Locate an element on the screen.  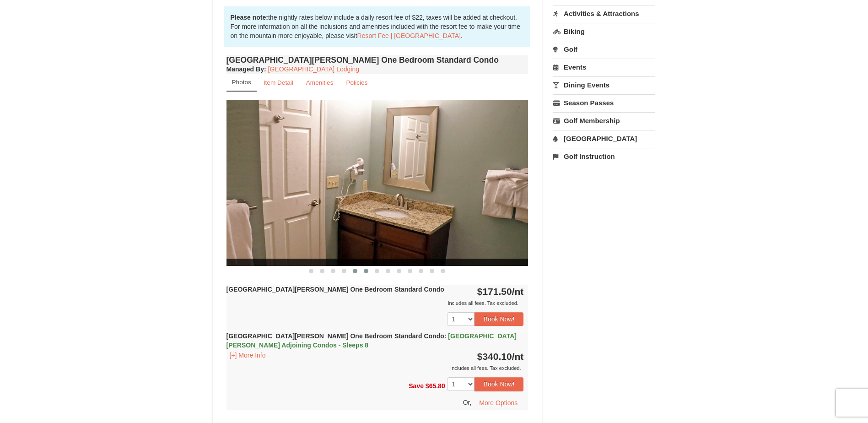
small: Photos is located at coordinates (242, 82).